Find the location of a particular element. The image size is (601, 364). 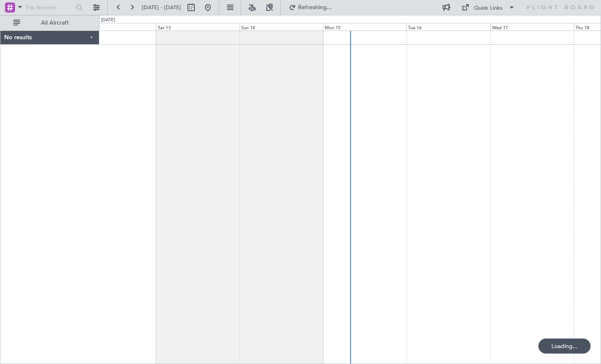

span: All Aircraft is located at coordinates (55, 23).